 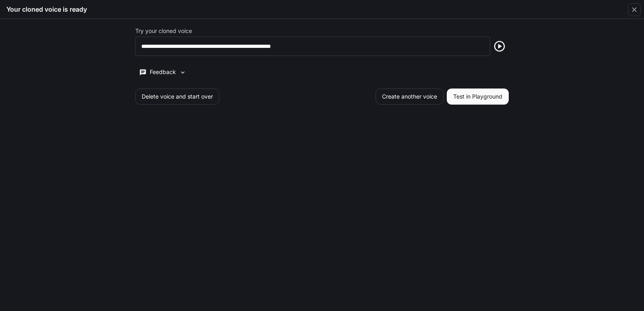 What do you see at coordinates (177, 97) in the screenshot?
I see `button: Delete voice and start over` at bounding box center [177, 97].